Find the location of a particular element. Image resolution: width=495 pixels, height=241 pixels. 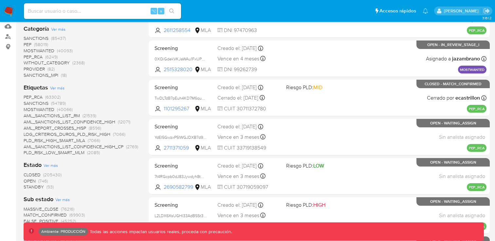

span: s is located at coordinates (161, 11).